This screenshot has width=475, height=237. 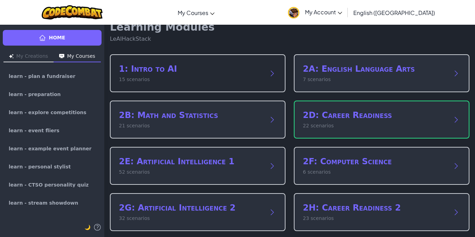 What do you see at coordinates (34, 130) in the screenshot?
I see `span: learn - event fliers` at bounding box center [34, 130].